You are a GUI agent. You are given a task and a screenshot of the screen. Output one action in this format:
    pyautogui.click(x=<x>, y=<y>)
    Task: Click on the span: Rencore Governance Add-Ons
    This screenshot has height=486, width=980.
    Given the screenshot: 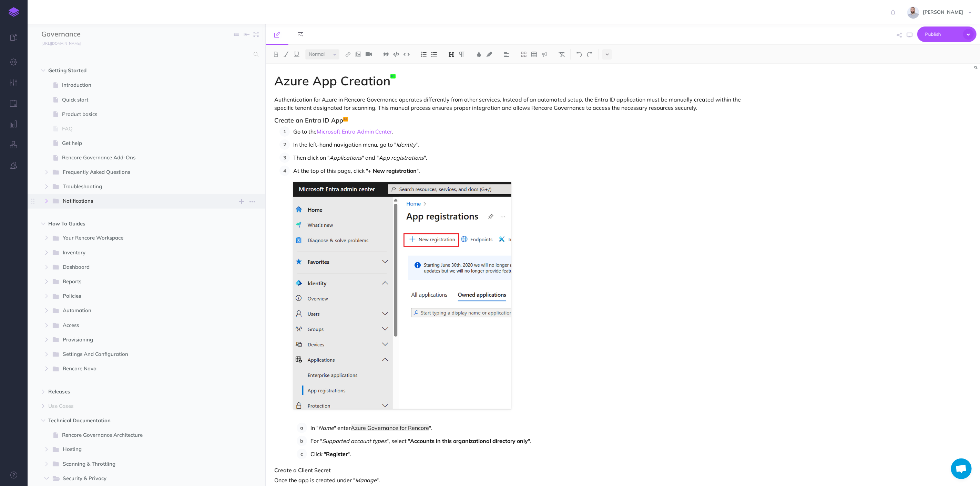 What is the action you would take?
    pyautogui.click(x=143, y=158)
    